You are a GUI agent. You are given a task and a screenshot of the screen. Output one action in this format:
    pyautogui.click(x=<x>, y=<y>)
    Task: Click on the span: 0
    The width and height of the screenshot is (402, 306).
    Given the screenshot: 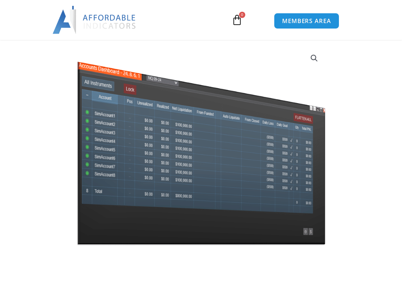 What is the action you would take?
    pyautogui.click(x=242, y=15)
    